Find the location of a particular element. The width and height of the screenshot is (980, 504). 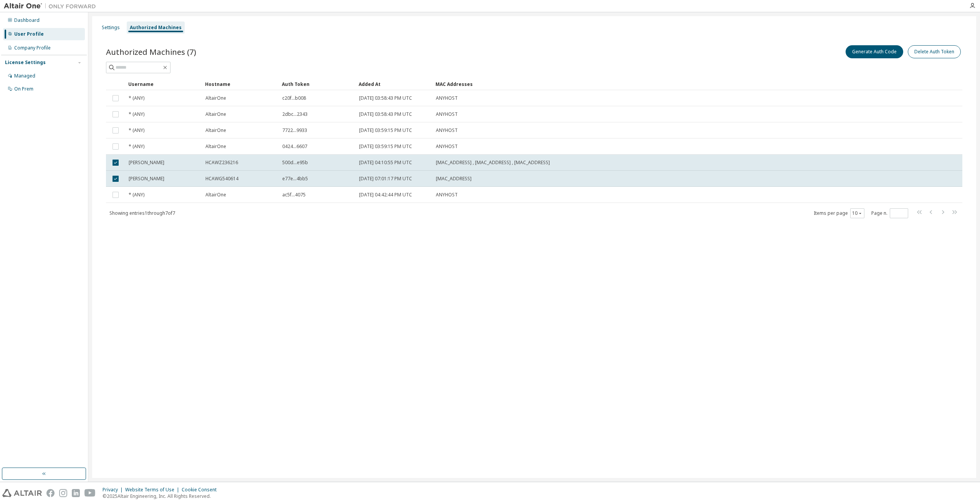

img: facebook.svg is located at coordinates (50, 493).